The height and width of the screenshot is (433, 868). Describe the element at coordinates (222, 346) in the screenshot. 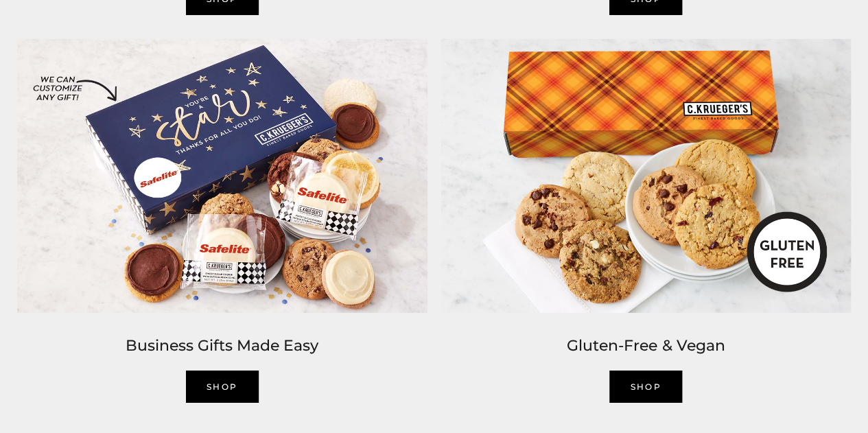

I see `h2: Business Gifts Made Easy` at that location.